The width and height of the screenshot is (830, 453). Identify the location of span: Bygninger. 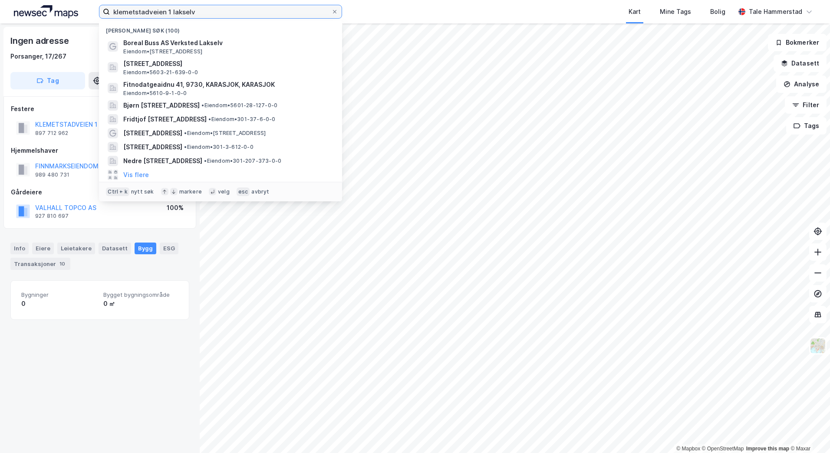
(59, 295).